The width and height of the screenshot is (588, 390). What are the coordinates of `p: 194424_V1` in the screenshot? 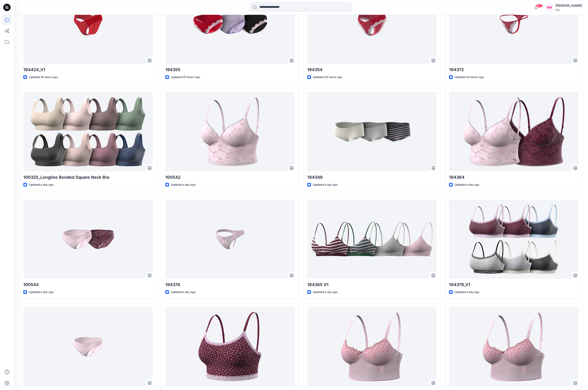 It's located at (88, 69).